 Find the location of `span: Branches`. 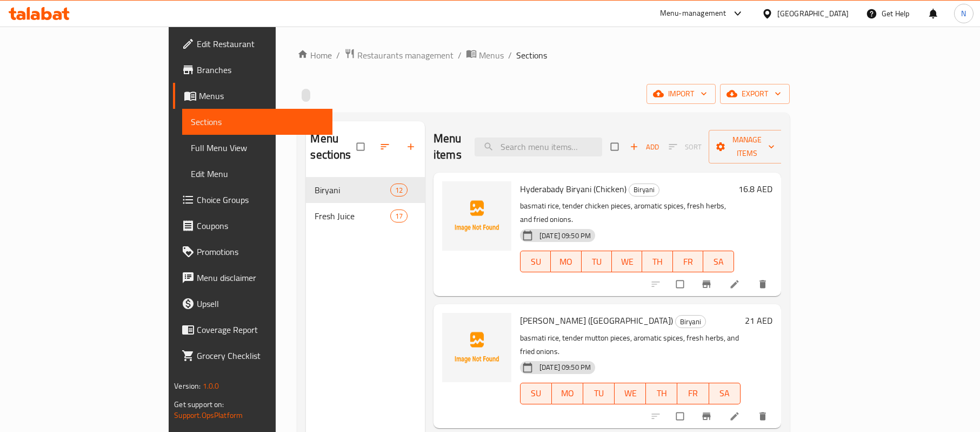

span: Branches is located at coordinates (260, 70).